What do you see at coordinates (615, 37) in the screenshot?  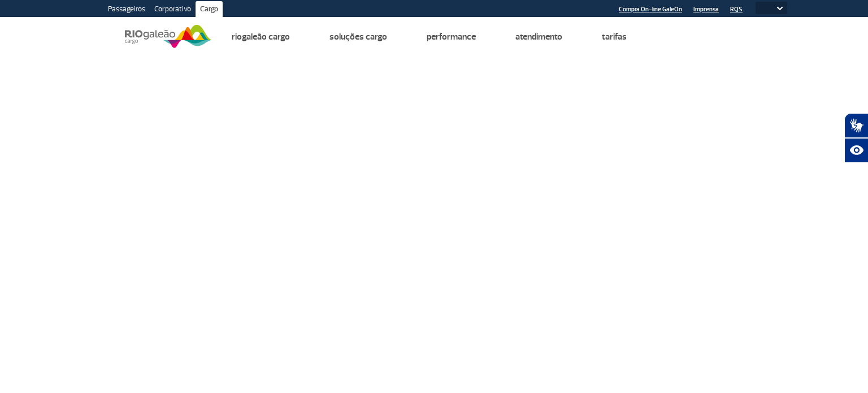 I see `a: Tarifas` at bounding box center [615, 37].